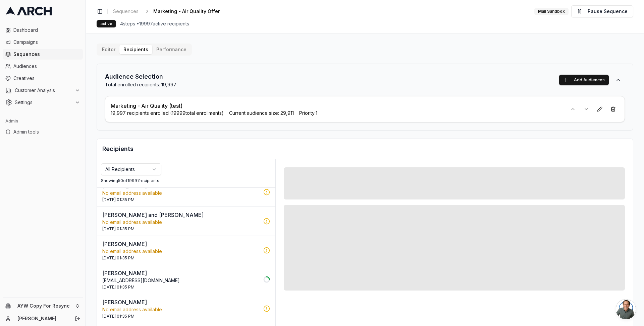 The width and height of the screenshot is (644, 326). Describe the element at coordinates (43, 122) in the screenshot. I see `div: Admin` at that location.